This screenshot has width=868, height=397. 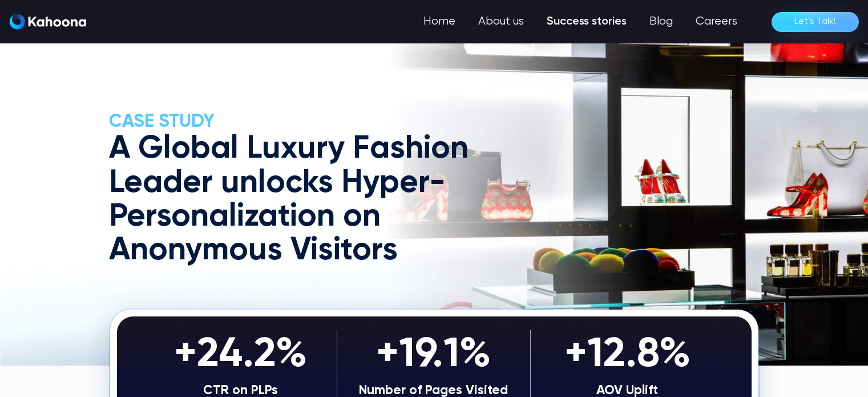 I want to click on h2: CASE Study, so click(x=310, y=122).